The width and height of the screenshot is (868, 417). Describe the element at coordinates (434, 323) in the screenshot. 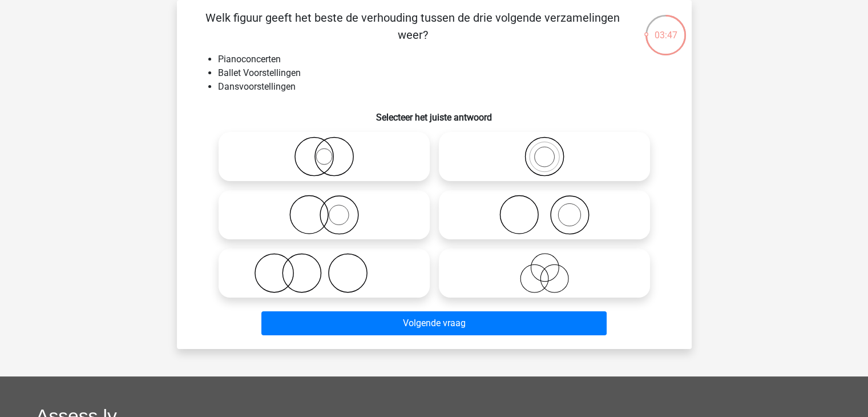

I see `button: Volgende vraag` at that location.